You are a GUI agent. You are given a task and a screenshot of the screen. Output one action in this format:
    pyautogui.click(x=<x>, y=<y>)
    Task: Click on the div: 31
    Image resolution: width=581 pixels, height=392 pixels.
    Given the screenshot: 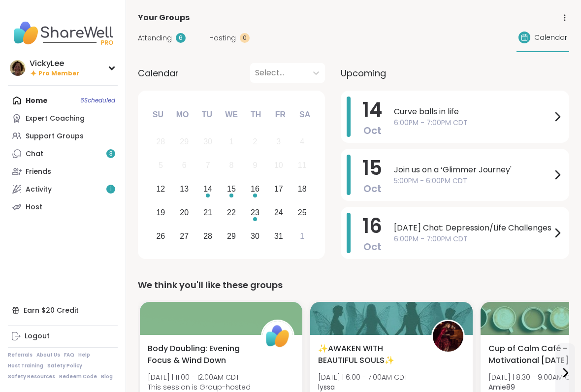 What is the action you would take?
    pyautogui.click(x=278, y=236)
    